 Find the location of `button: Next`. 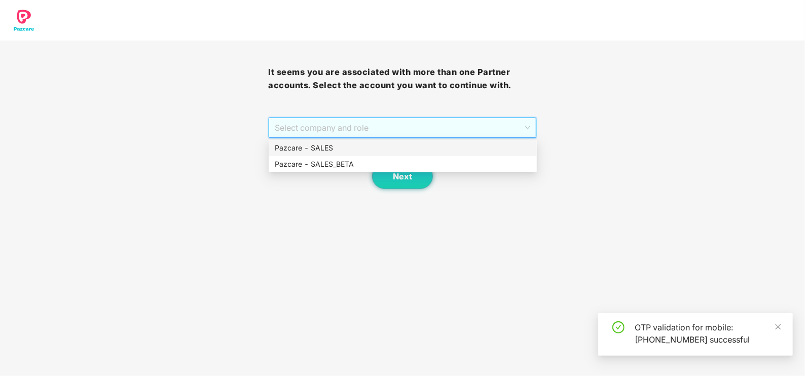

button: Next is located at coordinates (402, 176).